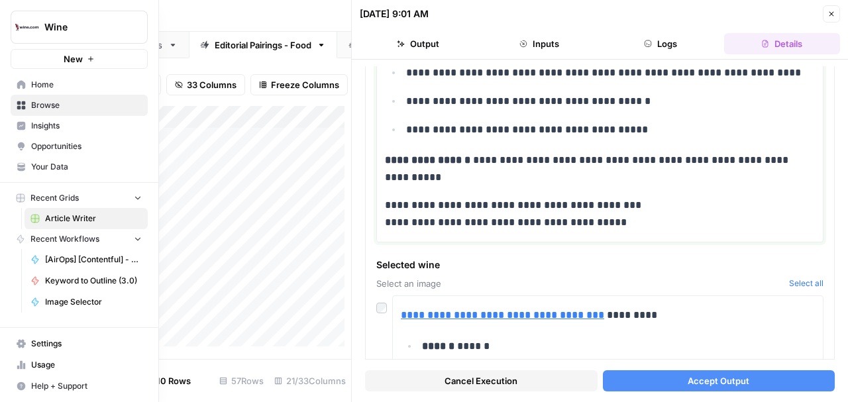 The image size is (848, 402). Describe the element at coordinates (93, 260) in the screenshot. I see `span: [AirOps] [Contentful] - Create Article Pages With Images` at that location.